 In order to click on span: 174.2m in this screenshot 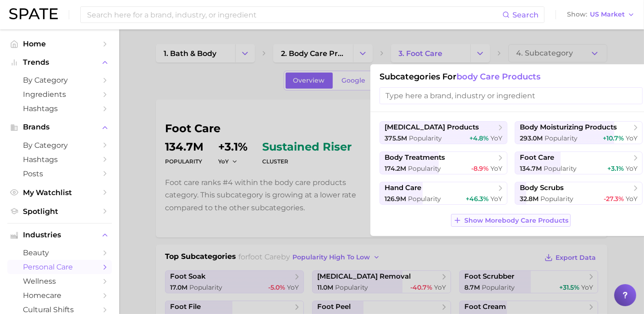, I will do `click(395, 168)`.